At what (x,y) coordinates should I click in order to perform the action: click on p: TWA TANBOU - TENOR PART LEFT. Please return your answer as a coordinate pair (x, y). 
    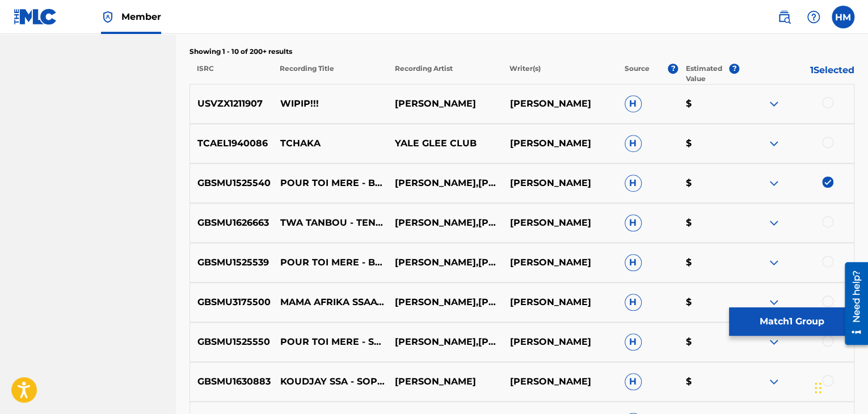
    Looking at the image, I should click on (330, 223).